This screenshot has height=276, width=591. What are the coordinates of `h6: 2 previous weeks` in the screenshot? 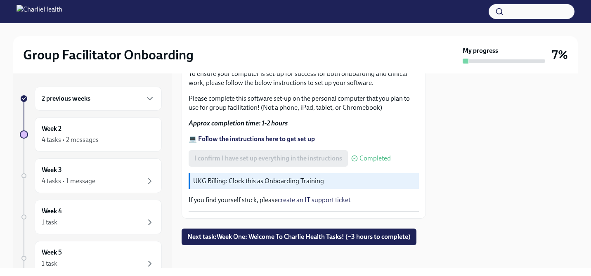 It's located at (66, 99).